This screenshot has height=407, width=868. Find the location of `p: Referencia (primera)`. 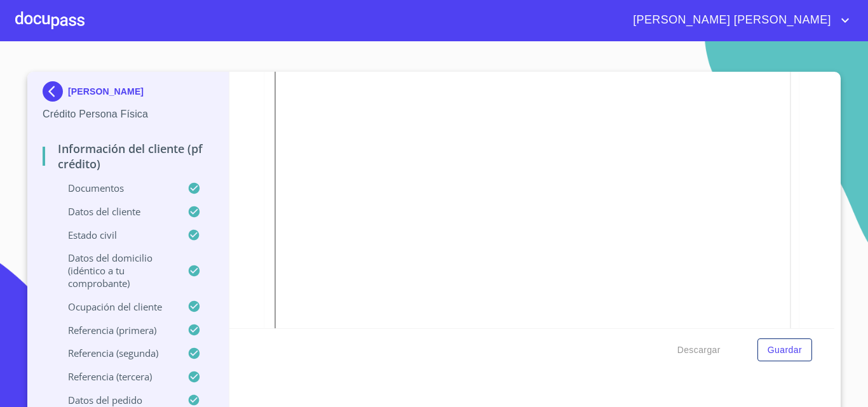

p: Referencia (primera) is located at coordinates (115, 330).